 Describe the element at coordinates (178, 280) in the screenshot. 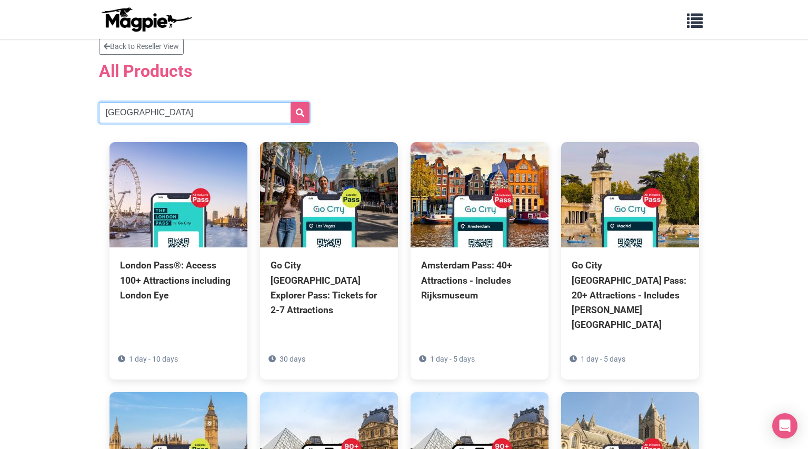

I see `div: London Pass®: Access 100+ Attractions including London Eye` at that location.